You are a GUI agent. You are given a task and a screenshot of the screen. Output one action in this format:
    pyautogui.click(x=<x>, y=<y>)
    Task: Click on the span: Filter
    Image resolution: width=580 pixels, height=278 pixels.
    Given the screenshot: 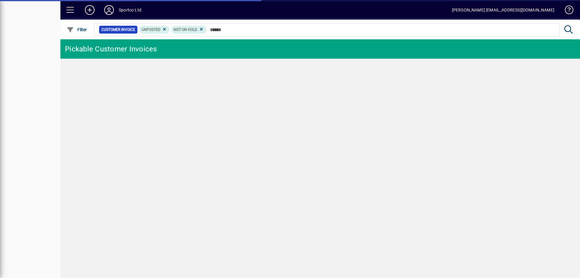 What is the action you would take?
    pyautogui.click(x=77, y=30)
    